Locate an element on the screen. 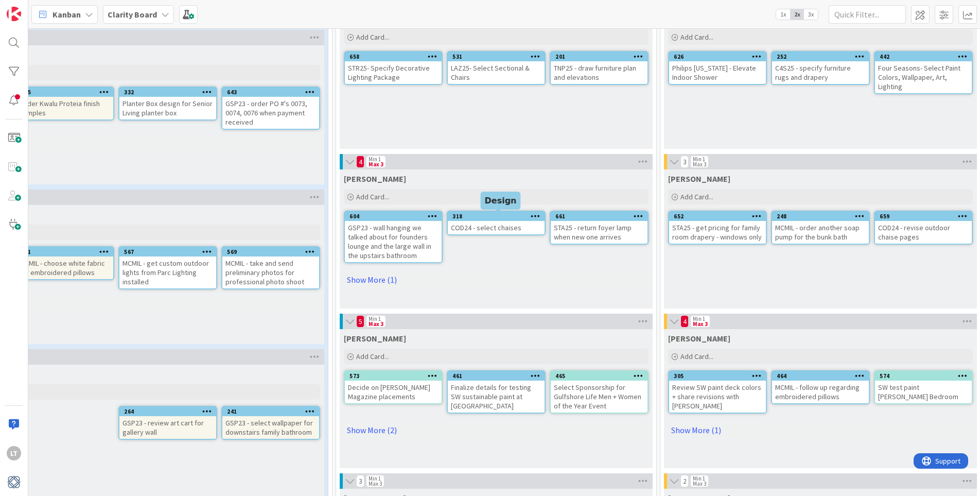 This screenshot has height=496, width=980. h5: Design is located at coordinates (501, 200).